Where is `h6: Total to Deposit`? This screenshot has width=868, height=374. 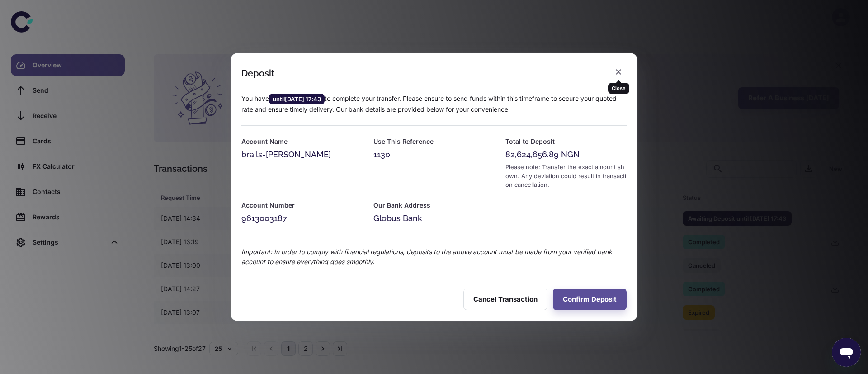 h6: Total to Deposit is located at coordinates (566, 142).